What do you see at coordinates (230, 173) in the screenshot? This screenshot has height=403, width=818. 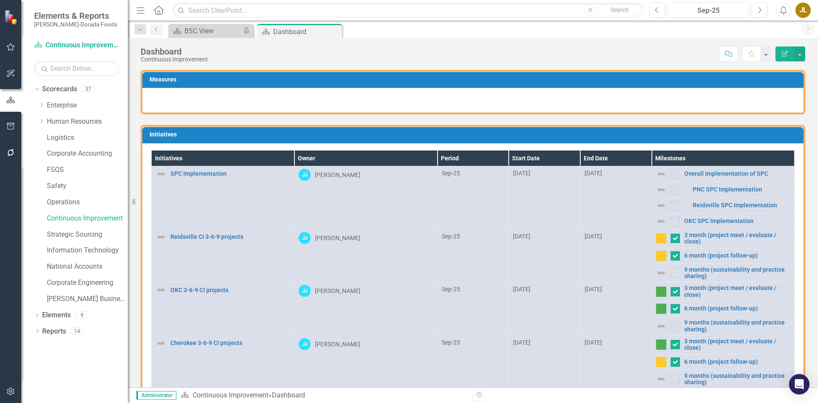 I see `a: SPC Implementation` at bounding box center [230, 173].